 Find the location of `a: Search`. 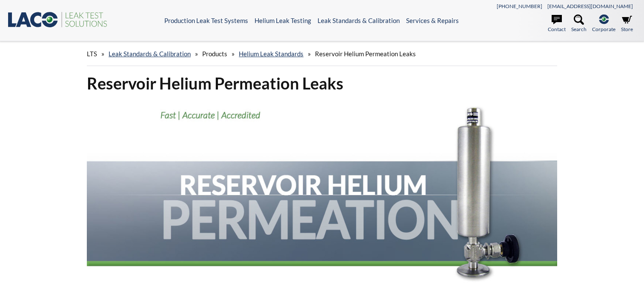

a: Search is located at coordinates (579, 24).